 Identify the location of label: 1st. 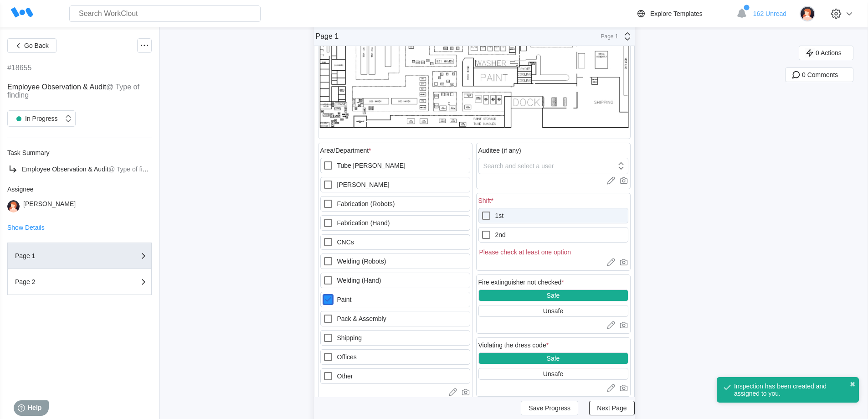
(553, 216).